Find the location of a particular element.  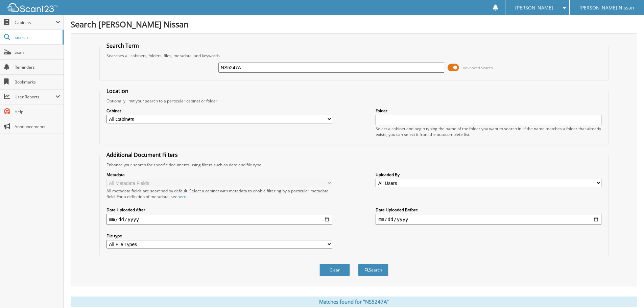

img: scan123-logo-white.svg is located at coordinates (32, 8).